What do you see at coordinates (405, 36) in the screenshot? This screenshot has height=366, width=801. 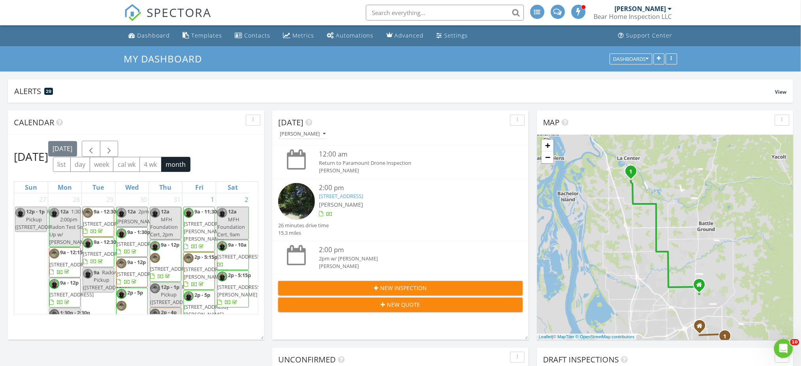 I see `a: Advanced` at bounding box center [405, 36].